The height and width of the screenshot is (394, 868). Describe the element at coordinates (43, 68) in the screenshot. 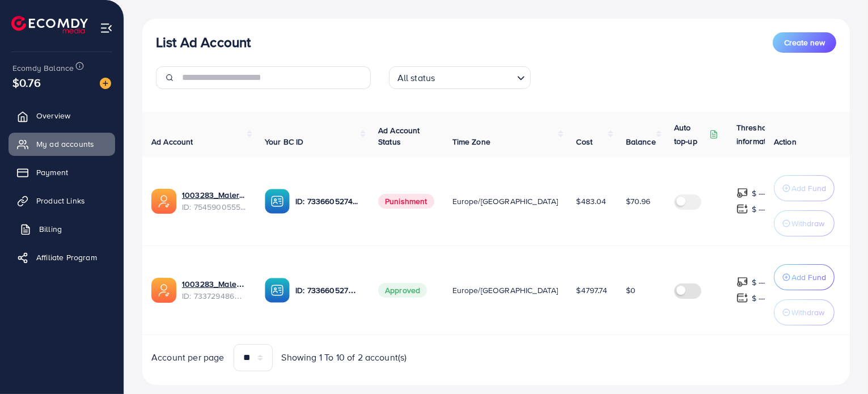

I see `span: Ecomdy Balance` at that location.